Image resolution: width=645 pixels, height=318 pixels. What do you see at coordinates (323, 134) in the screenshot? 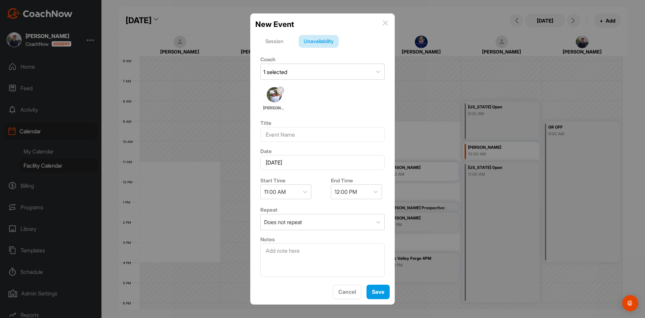
I see `input: Event Name` at bounding box center [323, 134].